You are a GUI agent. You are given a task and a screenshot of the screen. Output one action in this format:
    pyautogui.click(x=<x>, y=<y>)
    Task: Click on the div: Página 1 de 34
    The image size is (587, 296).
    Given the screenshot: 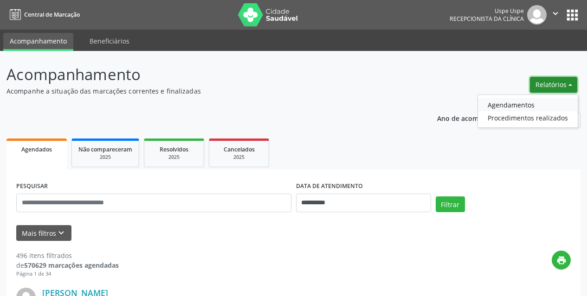 What is the action you would take?
    pyautogui.click(x=67, y=274)
    